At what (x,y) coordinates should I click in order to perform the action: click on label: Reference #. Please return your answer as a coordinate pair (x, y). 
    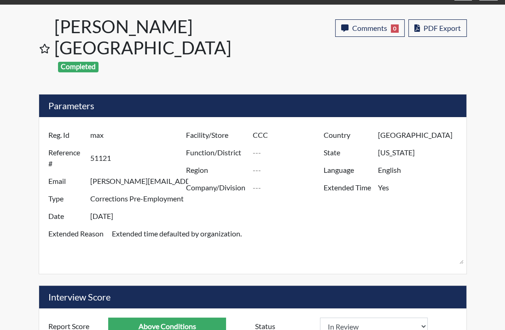
    Looking at the image, I should click on (66, 158).